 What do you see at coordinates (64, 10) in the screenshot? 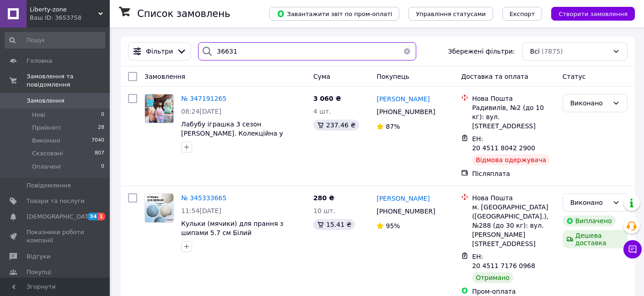
I see `span: Liberty-zone` at bounding box center [64, 10].